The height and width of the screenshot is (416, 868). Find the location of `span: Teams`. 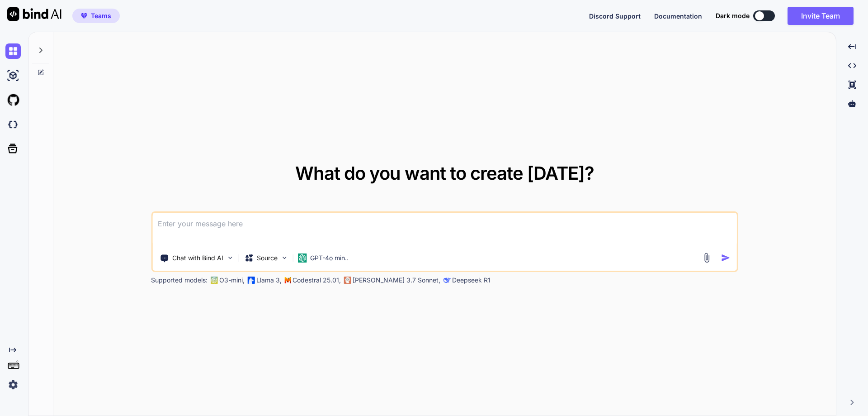

span: Teams is located at coordinates (101, 16).